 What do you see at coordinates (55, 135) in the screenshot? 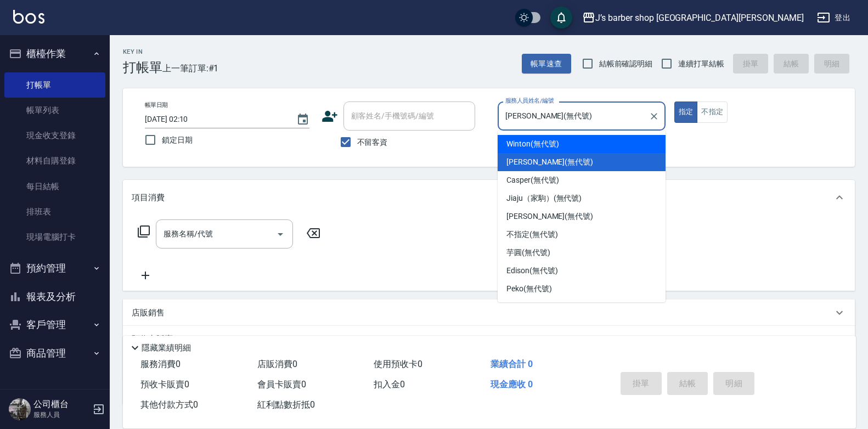
I see `a: 現金收支登錄` at bounding box center [55, 135].